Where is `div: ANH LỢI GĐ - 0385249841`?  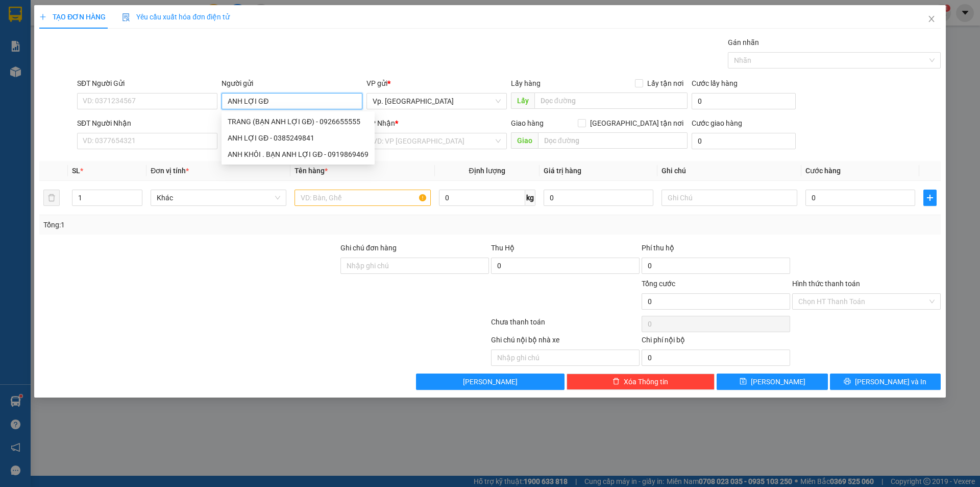 div: ANH LỢI GĐ - 0385249841 is located at coordinates (298, 138).